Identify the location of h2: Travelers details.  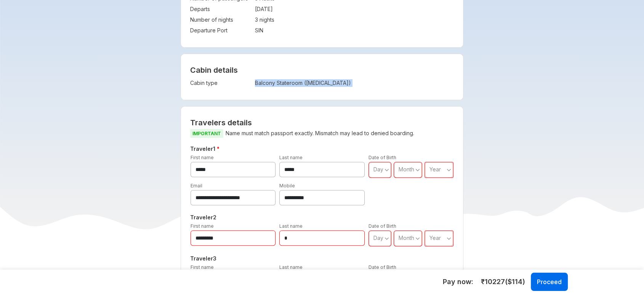
(322, 123).